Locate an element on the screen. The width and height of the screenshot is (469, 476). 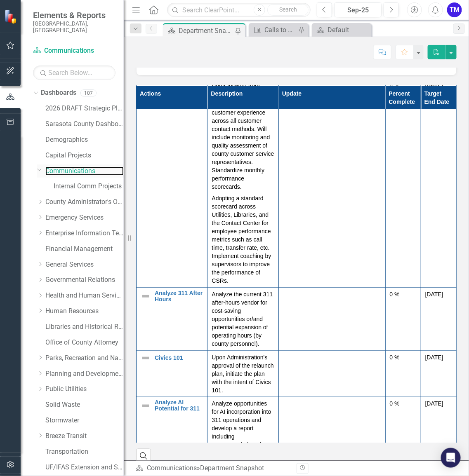
span: the customer experience across all customer contact methods. Will include monitoring and quality ... is located at coordinates (243, 146).